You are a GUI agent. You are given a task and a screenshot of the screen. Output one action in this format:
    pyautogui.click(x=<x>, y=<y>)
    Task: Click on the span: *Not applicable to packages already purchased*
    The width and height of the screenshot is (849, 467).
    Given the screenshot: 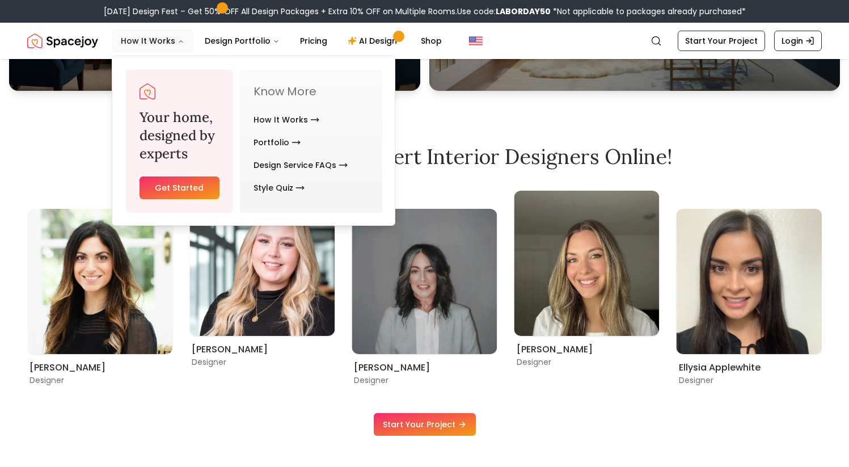 What is the action you would take?
    pyautogui.click(x=648, y=11)
    